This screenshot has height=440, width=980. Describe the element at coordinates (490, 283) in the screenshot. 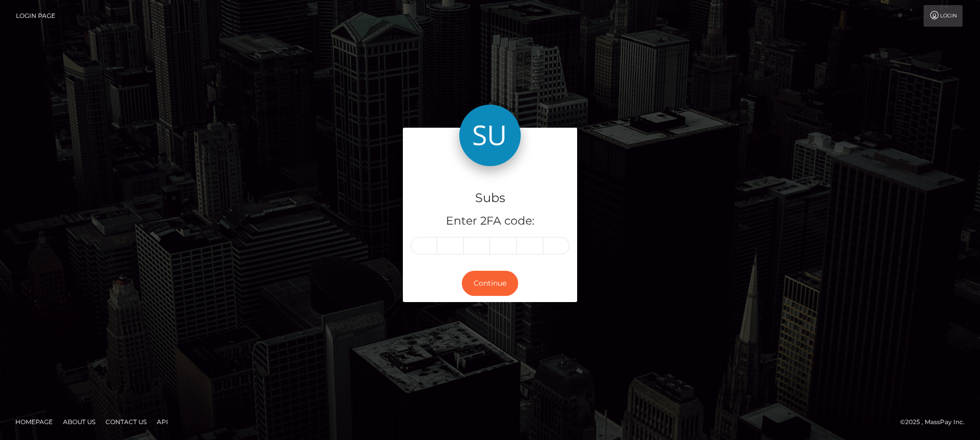

I see `button: Continue` at that location.